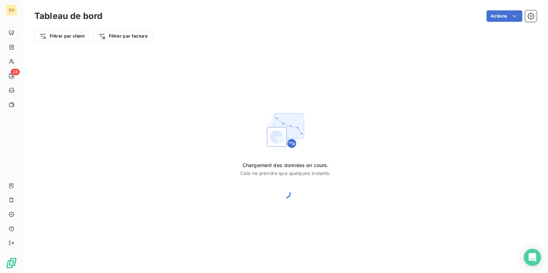  Describe the element at coordinates (123, 36) in the screenshot. I see `button: Filtrer par facture` at that location.